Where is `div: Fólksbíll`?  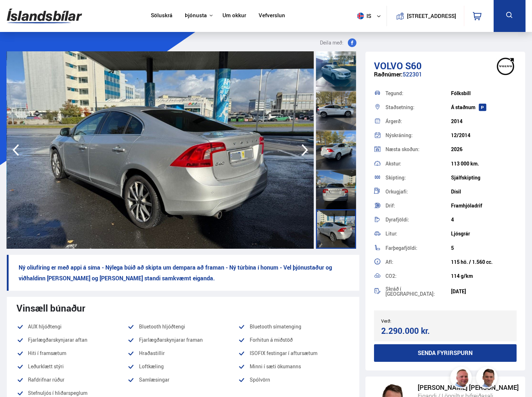
div: Fólksbíll is located at coordinates (484, 93).